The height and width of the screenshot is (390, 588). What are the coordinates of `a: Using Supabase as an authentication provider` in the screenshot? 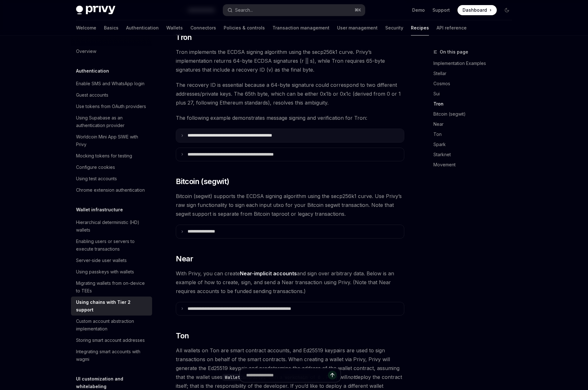 It's located at (112, 122).